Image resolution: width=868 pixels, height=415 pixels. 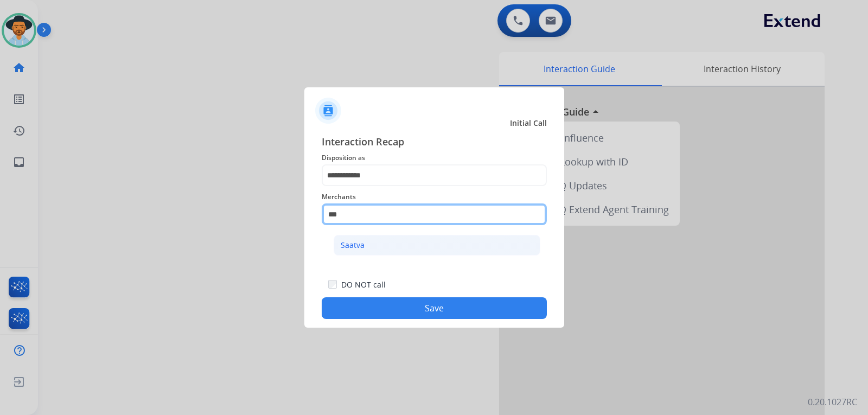 I want to click on span: Interaction Recap, so click(x=434, y=143).